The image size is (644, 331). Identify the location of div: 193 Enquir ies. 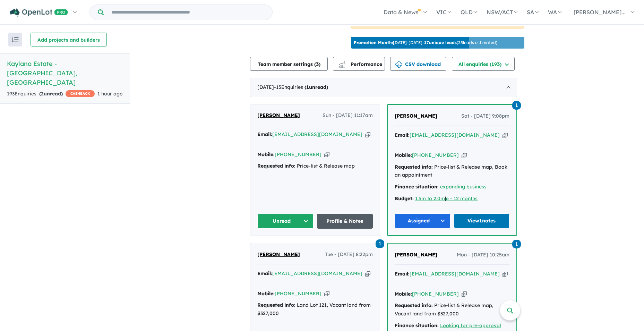
(51, 94).